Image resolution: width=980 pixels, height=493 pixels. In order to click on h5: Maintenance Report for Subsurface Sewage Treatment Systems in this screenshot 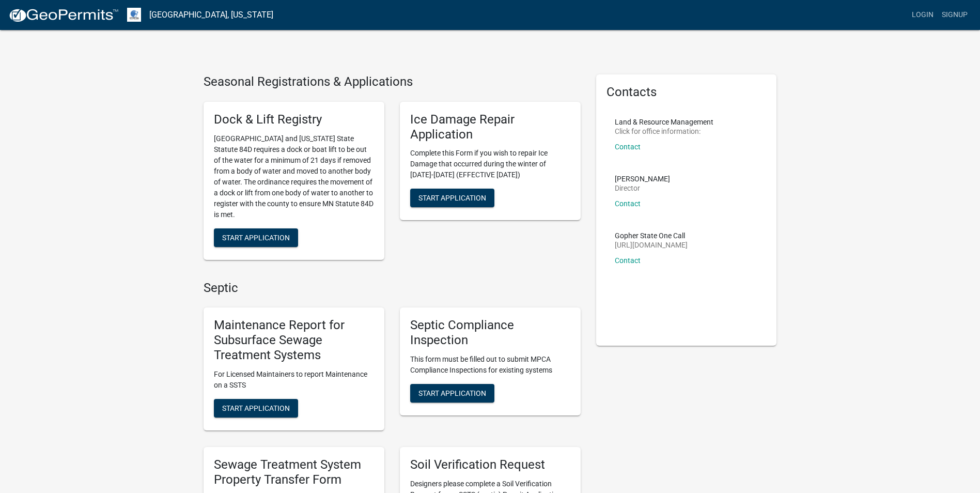, I will do `click(294, 340)`.